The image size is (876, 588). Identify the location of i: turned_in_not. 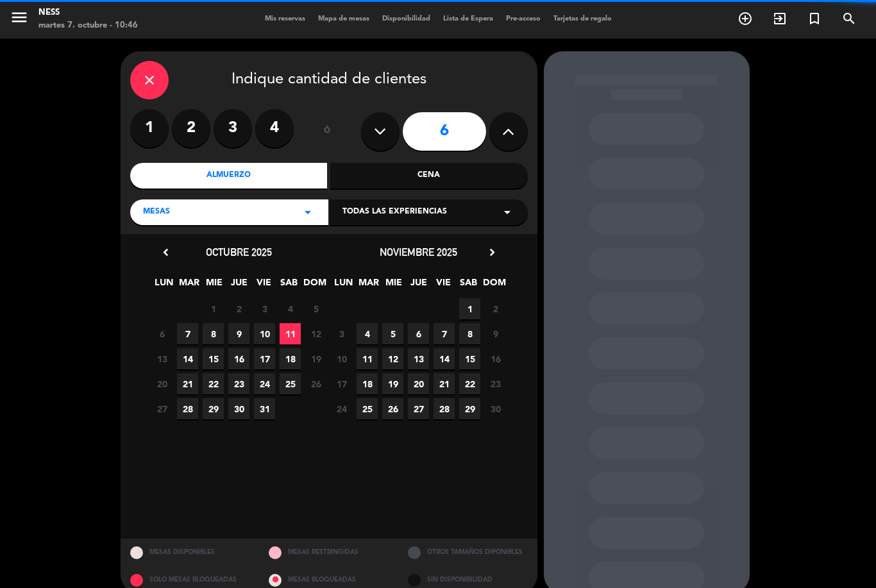
(815, 19).